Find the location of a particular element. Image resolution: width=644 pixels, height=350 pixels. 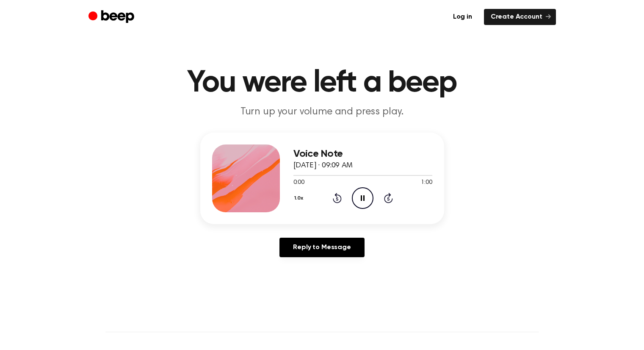

a: Reply to Message is located at coordinates (322, 247).